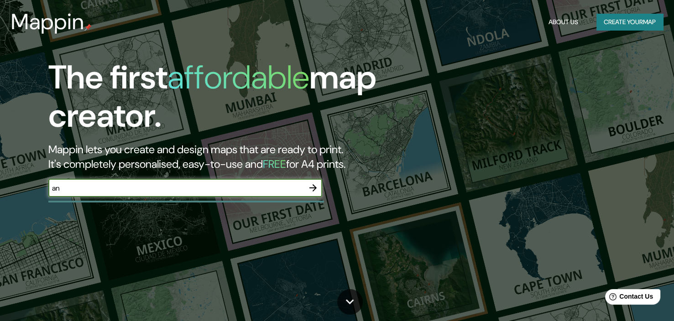  What do you see at coordinates (43, 11) in the screenshot?
I see `span: Contact Us` at bounding box center [43, 11].